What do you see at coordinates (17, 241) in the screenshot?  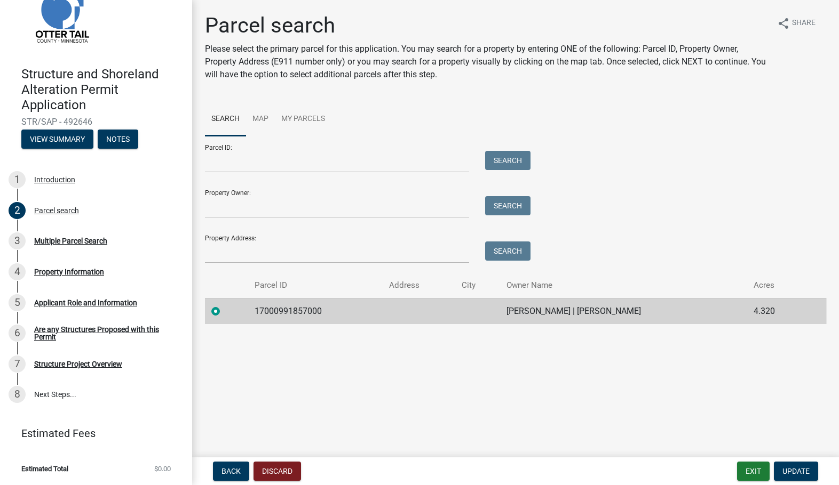 I see `div: 3` at bounding box center [17, 241].